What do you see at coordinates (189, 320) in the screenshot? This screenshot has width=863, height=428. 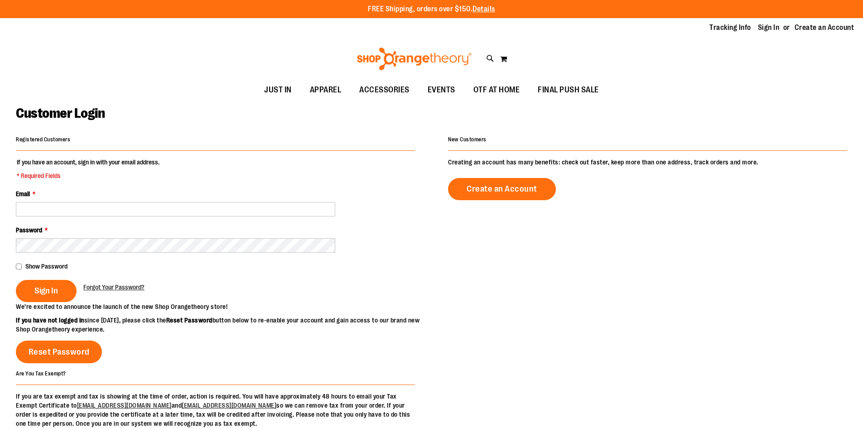 I see `strong: Reset Password` at bounding box center [189, 320].